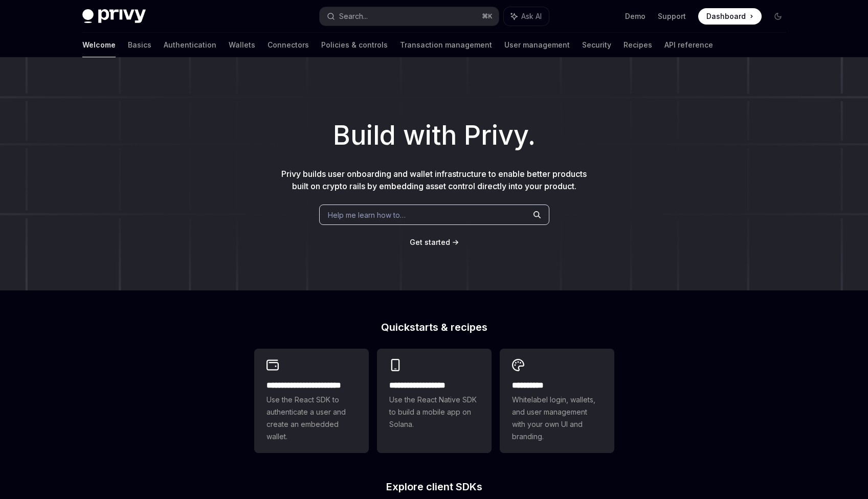 The height and width of the screenshot is (499, 868). Describe the element at coordinates (527, 16) in the screenshot. I see `button: Ask AI` at that location.